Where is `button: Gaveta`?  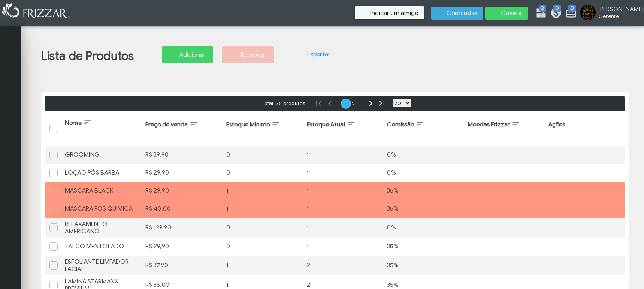
button: Gaveta is located at coordinates (506, 13).